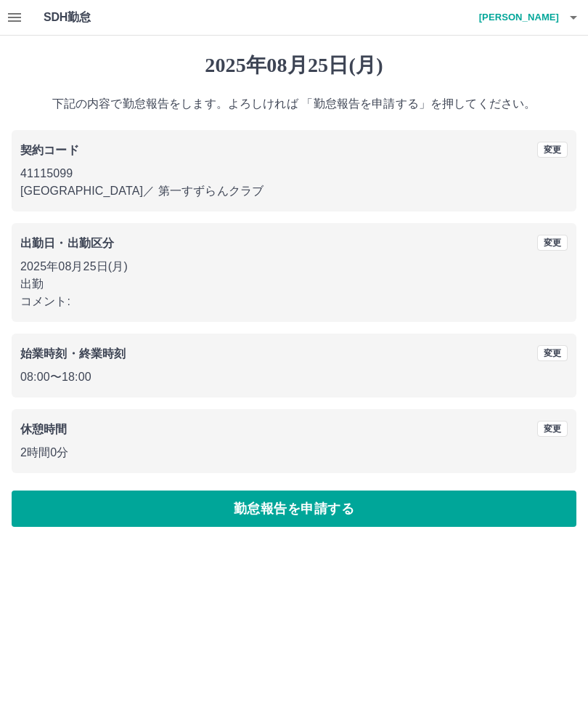  Describe the element at coordinates (294, 377) in the screenshot. I see `p: 08:00 〜 18:00` at that location.